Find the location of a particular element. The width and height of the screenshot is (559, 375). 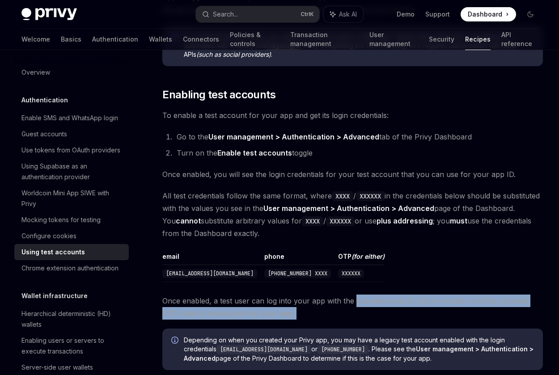

a: Use tokens from OAuth providers is located at coordinates (71, 150).